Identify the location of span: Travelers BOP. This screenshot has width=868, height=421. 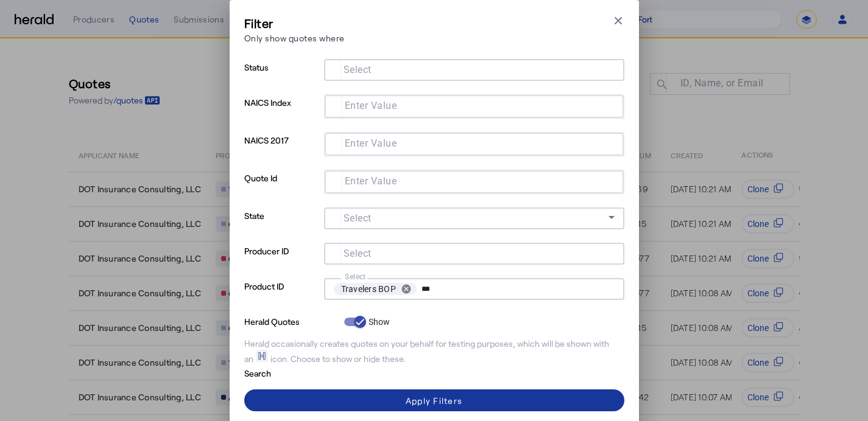
(368, 289).